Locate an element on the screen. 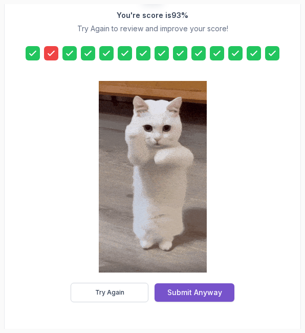 The width and height of the screenshot is (305, 333). button: Submit Anyway is located at coordinates (195, 293).